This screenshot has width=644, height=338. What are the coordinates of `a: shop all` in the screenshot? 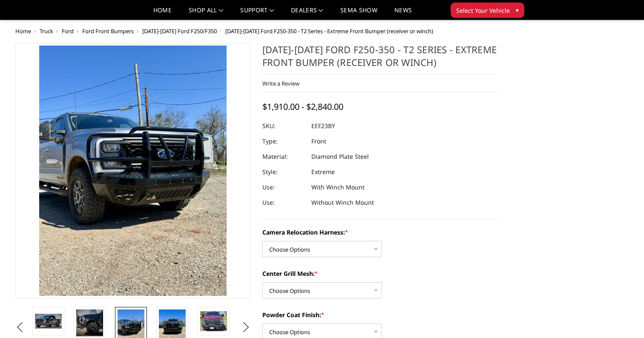 It's located at (206, 13).